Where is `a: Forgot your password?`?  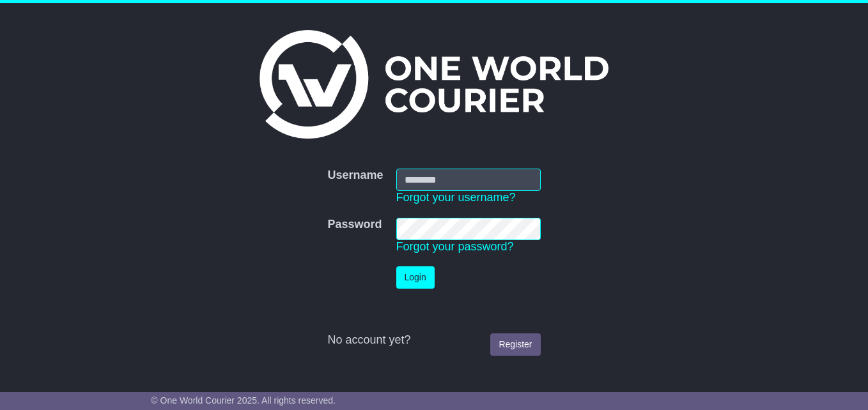 a: Forgot your password? is located at coordinates (455, 246).